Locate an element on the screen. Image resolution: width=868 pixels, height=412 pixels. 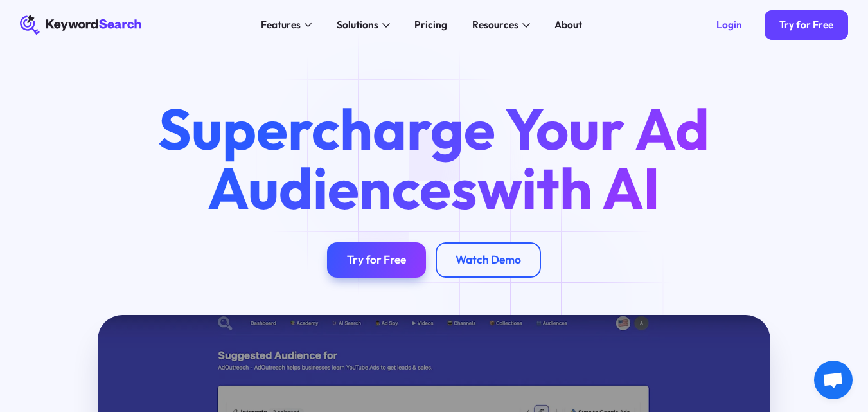
div: Pricing is located at coordinates (431, 24).